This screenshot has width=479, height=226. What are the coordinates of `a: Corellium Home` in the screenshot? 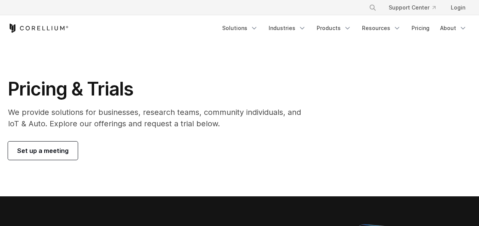 It's located at (38, 28).